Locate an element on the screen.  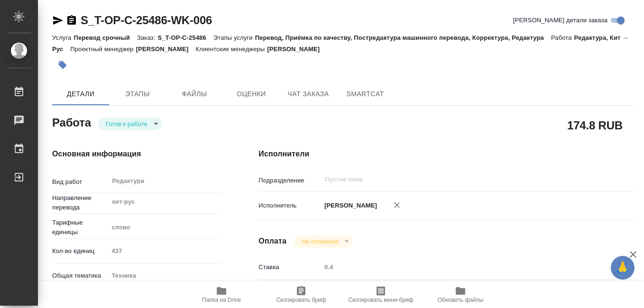
p: S_T-OP-C-25486 is located at coordinates (185, 37).